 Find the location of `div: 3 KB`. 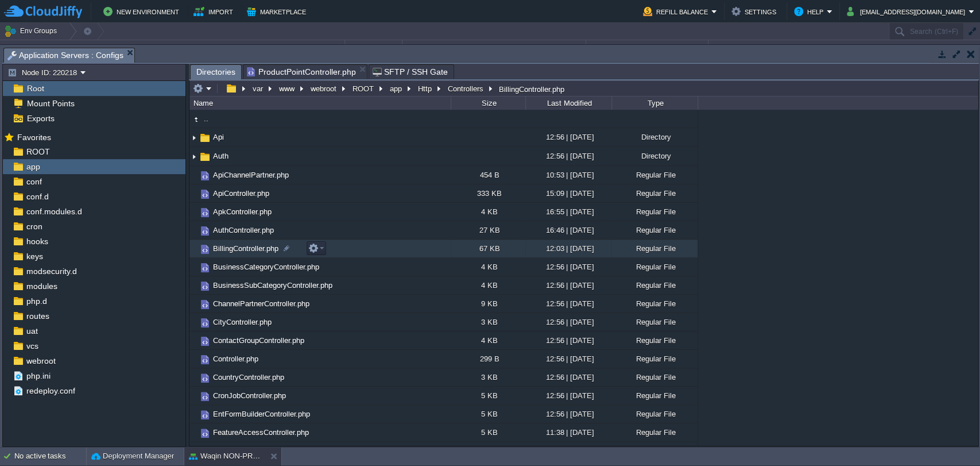

div: 3 KB is located at coordinates (488, 321).